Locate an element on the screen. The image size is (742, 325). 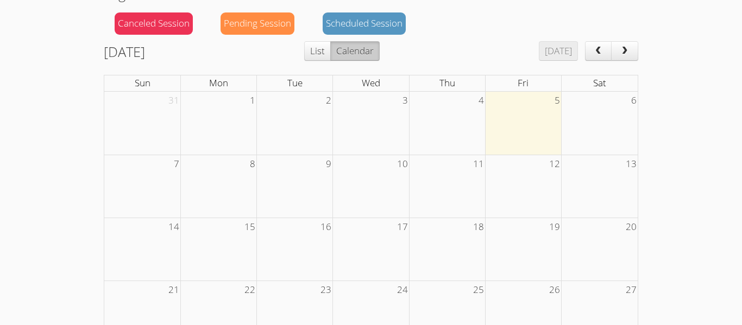
div: Scheduled Session is located at coordinates (364, 23).